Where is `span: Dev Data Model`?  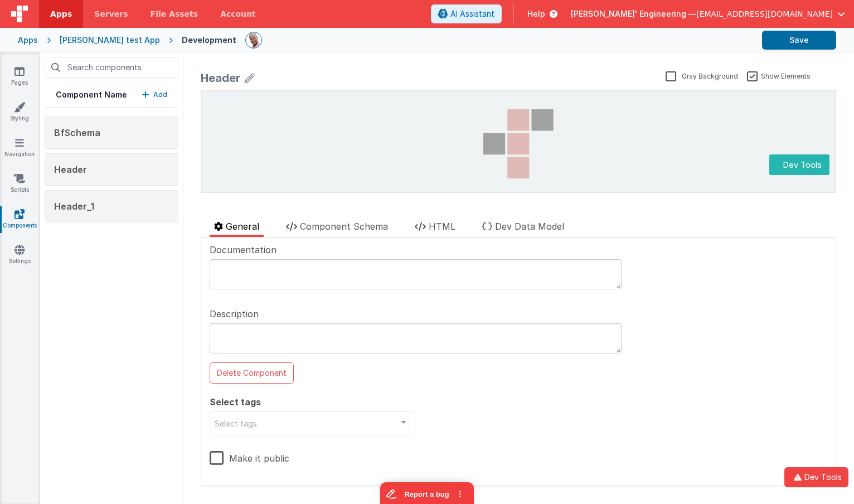 span: Dev Data Model is located at coordinates (529, 226).